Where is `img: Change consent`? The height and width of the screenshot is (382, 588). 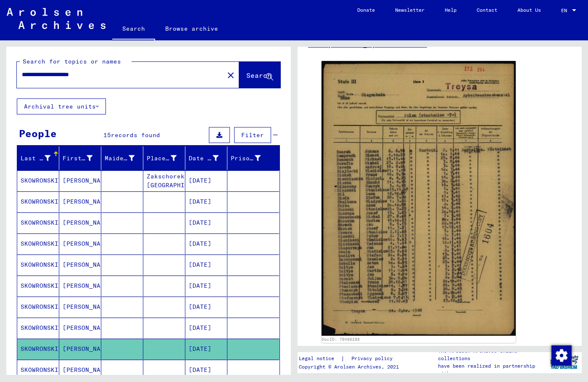
img: Change consent is located at coordinates (561, 355).